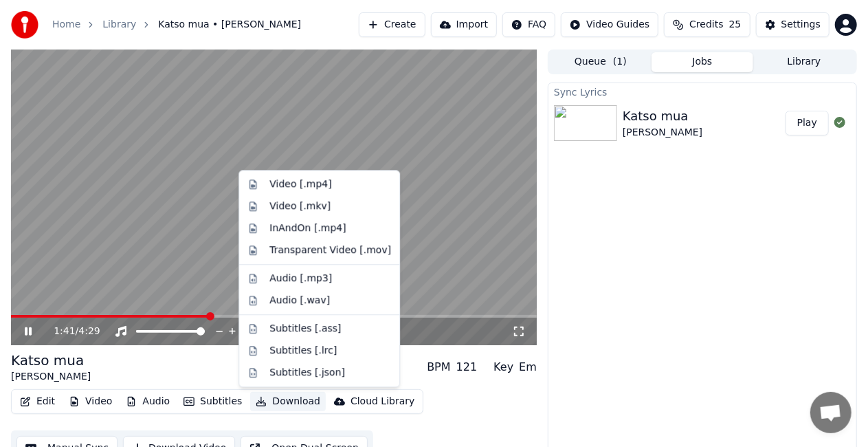  Describe the element at coordinates (90, 401) in the screenshot. I see `button: Video` at that location.